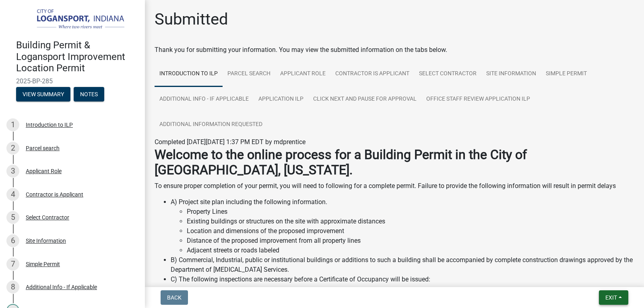 Image resolution: width=644 pixels, height=308 pixels. What do you see at coordinates (89, 94) in the screenshot?
I see `button: Notes` at bounding box center [89, 94].